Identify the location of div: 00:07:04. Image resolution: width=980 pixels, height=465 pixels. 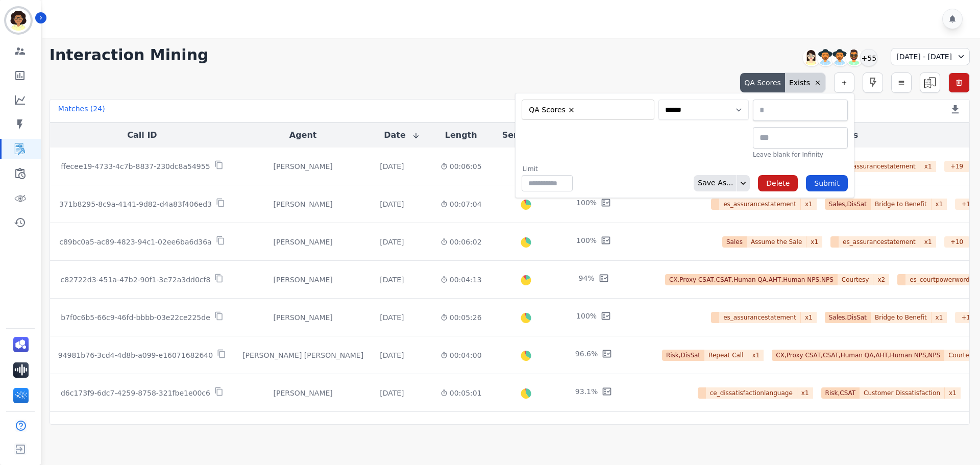
(461, 204).